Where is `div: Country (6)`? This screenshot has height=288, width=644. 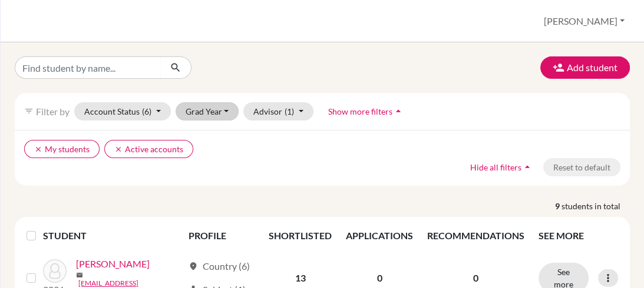 div: Country (6) is located at coordinates (219, 266).